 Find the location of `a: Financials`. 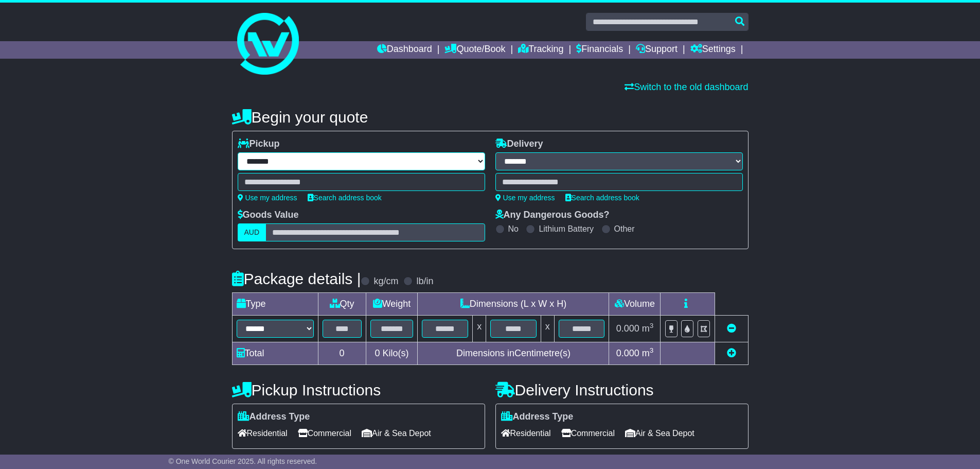

a: Financials is located at coordinates (600, 50).